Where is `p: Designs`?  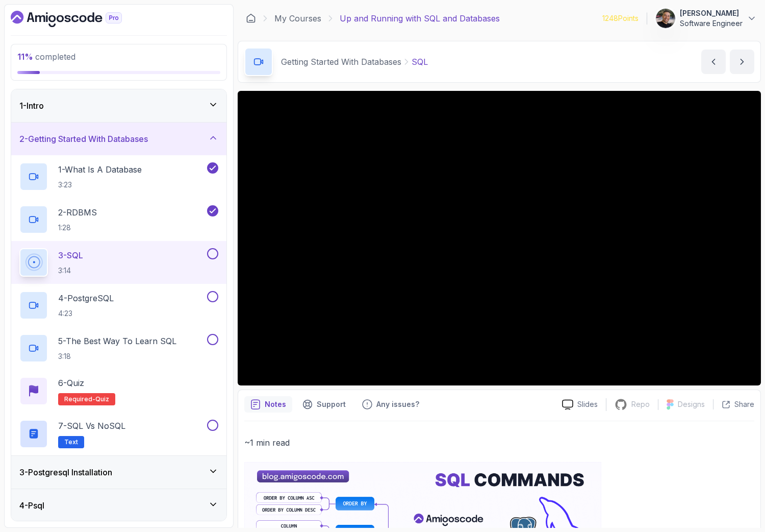
p: Designs is located at coordinates (691, 404).